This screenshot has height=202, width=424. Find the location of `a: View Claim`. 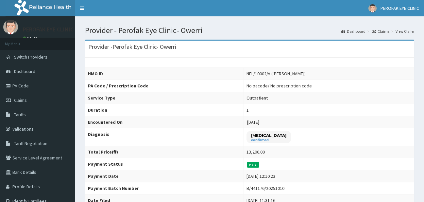

a: View Claim is located at coordinates (404, 31).